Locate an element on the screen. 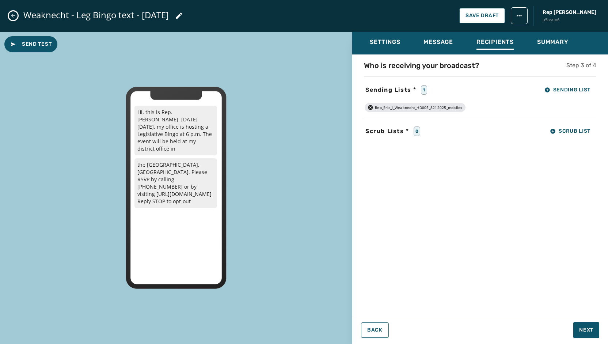  span: Back is located at coordinates (375, 330).